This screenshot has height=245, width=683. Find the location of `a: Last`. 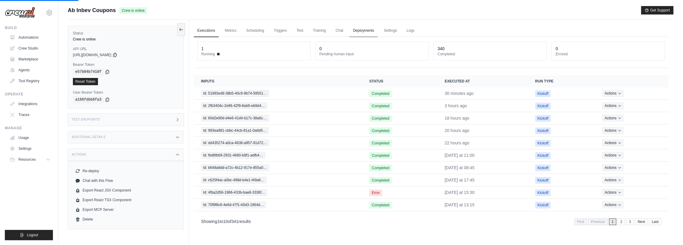

a: Last is located at coordinates (655, 222).